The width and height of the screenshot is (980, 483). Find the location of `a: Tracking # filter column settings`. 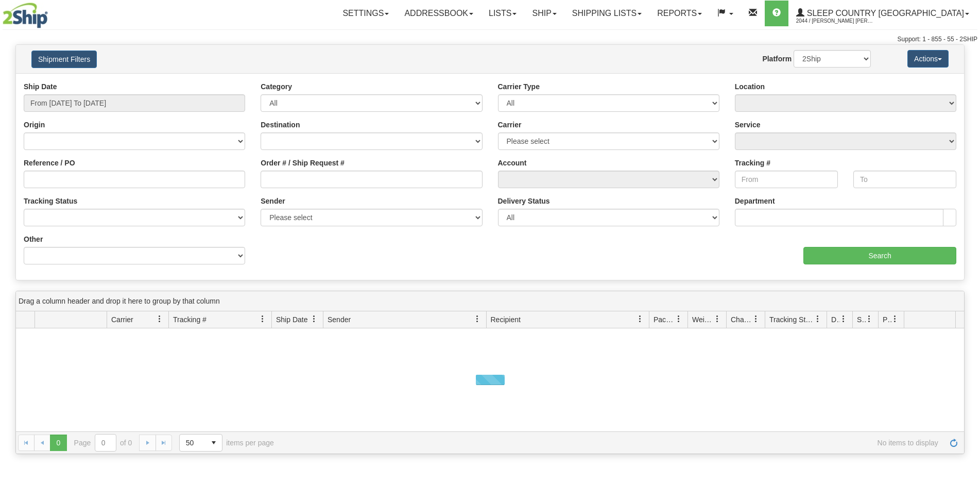

a: Tracking # filter column settings is located at coordinates (262, 319).